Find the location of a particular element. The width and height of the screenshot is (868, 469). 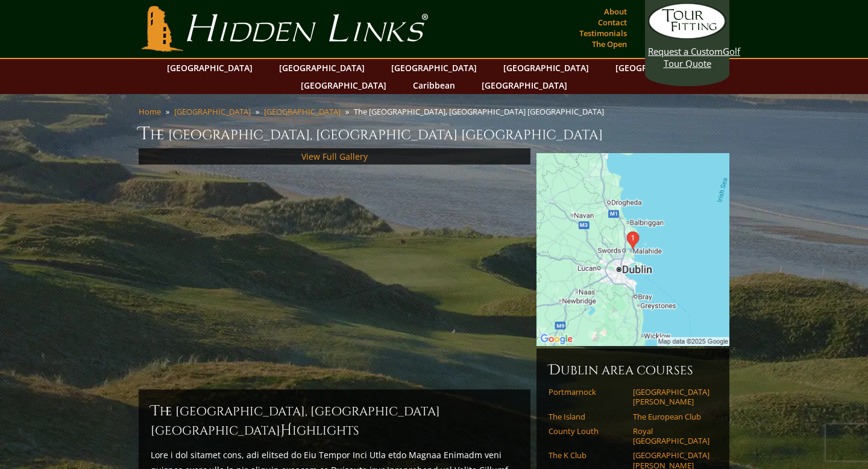

a: The European Club is located at coordinates (671, 417).